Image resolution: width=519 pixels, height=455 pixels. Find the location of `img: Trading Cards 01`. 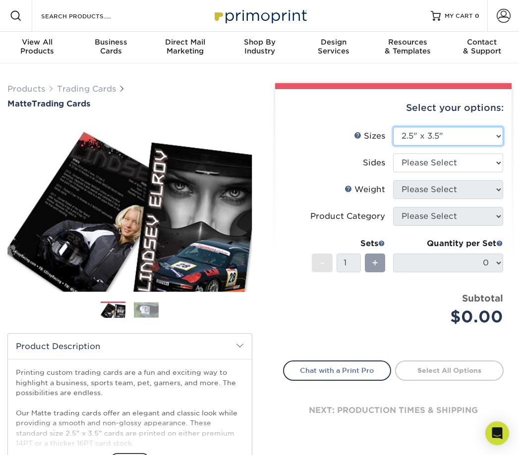

img: Trading Cards 01 is located at coordinates (113, 311).